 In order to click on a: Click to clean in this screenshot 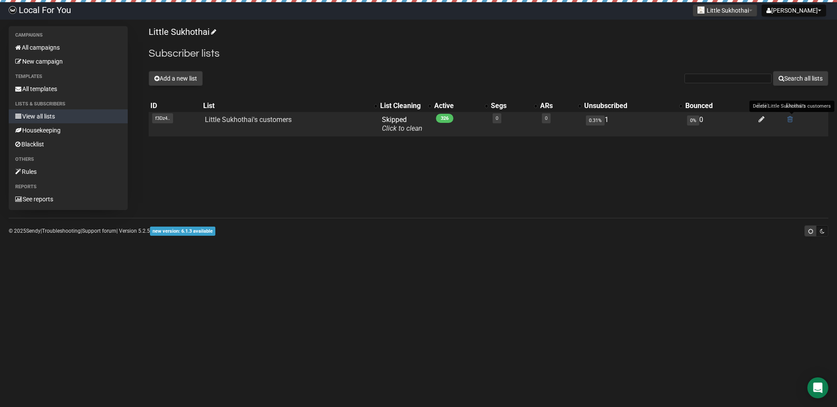, I will do `click(402, 128)`.